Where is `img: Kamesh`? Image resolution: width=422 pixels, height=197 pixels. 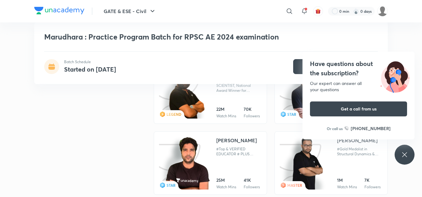
img: Kamesh is located at coordinates (383, 11).